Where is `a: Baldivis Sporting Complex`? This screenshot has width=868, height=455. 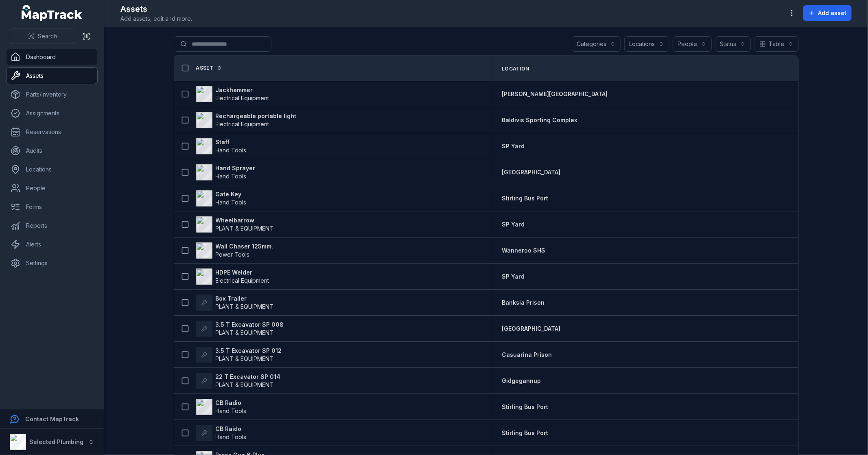 a: Baldivis Sporting Complex is located at coordinates (540, 120).